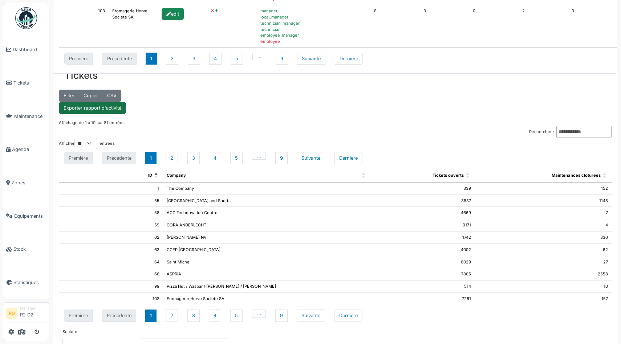  What do you see at coordinates (422, 213) in the screenshot?
I see `td: 4669` at bounding box center [422, 213].